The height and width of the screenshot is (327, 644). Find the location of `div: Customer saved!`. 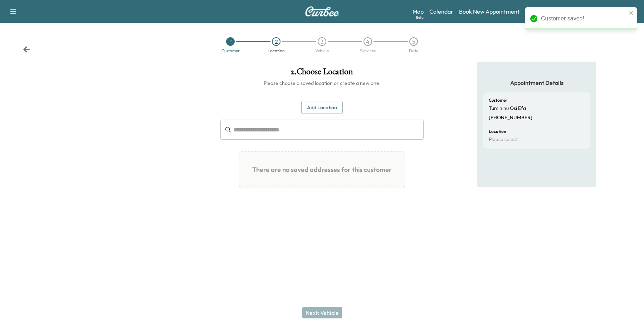

div: Customer saved! is located at coordinates (584, 19).